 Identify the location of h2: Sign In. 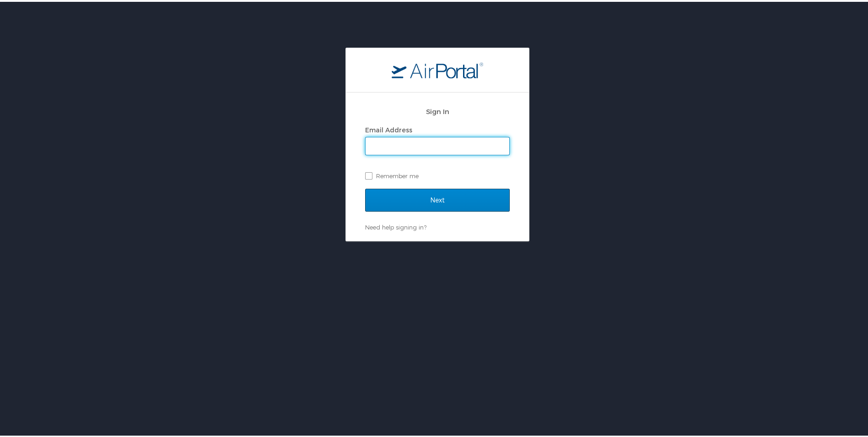
(438, 110).